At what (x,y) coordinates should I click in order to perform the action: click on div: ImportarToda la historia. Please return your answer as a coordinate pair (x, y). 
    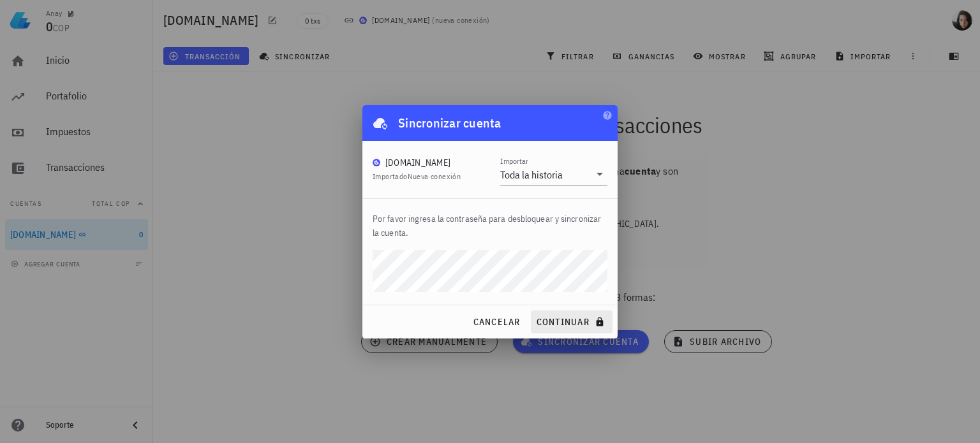
    Looking at the image, I should click on (554, 175).